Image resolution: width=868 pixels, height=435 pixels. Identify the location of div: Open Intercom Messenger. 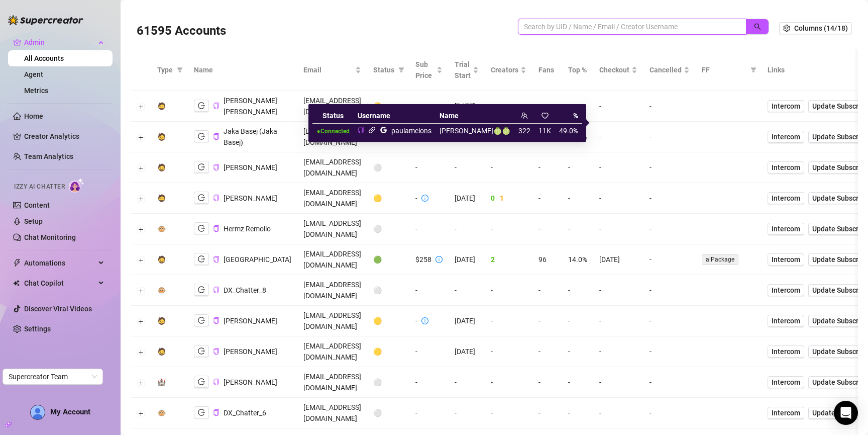
(846, 413).